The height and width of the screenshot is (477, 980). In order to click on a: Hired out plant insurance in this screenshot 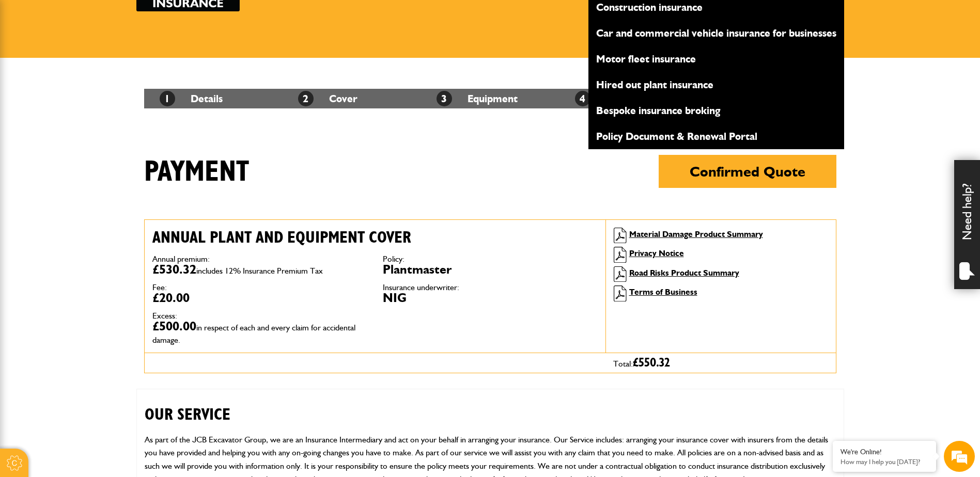, I will do `click(716, 84)`.